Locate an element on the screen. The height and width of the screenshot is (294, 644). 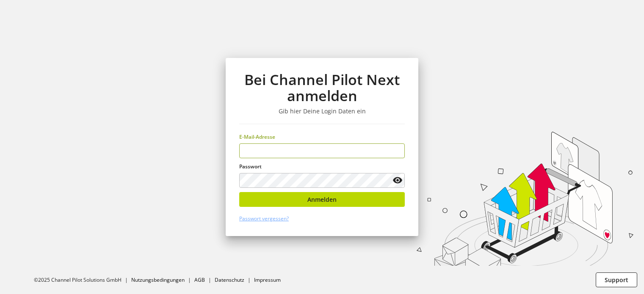
a: Passwort vergessen? is located at coordinates (264, 218).